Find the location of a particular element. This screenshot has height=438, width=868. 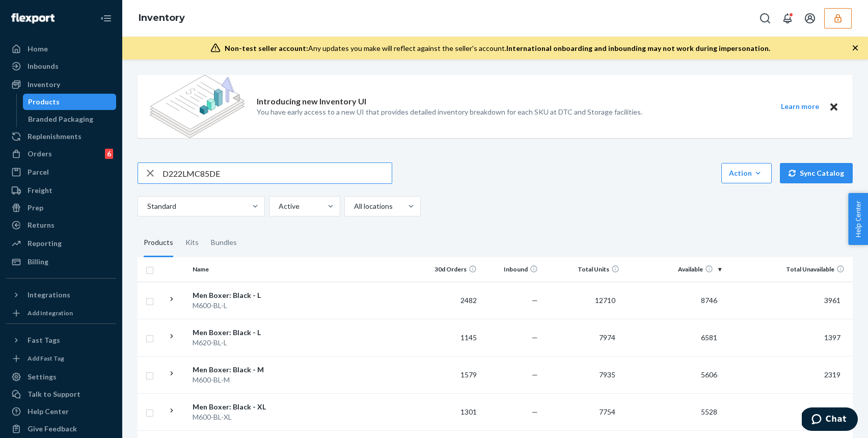

div: Bundles is located at coordinates (223, 243).